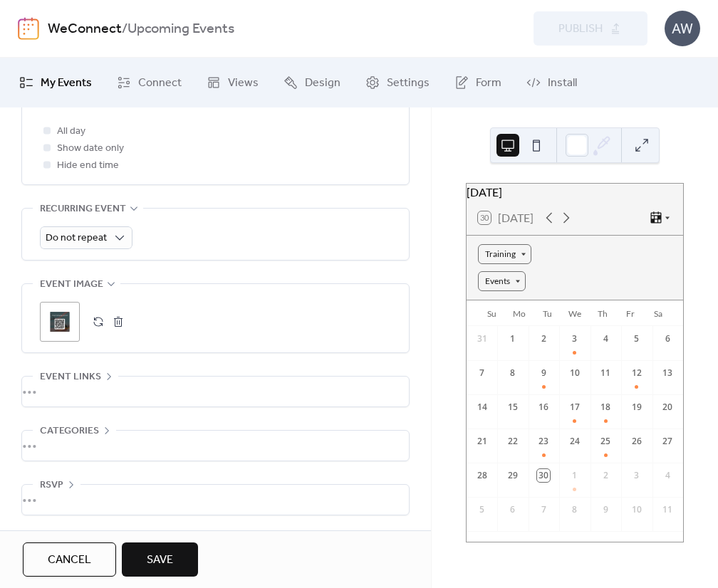 This screenshot has width=718, height=588. Describe the element at coordinates (551, 82) in the screenshot. I see `a: Install` at that location.